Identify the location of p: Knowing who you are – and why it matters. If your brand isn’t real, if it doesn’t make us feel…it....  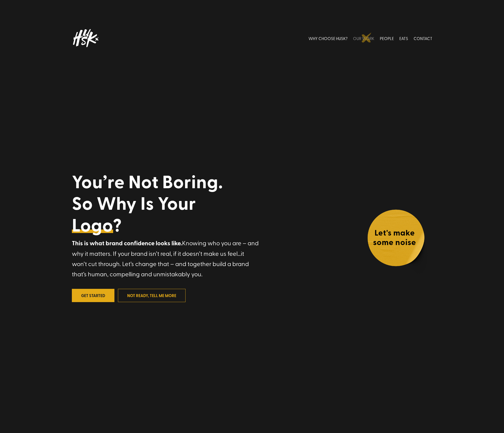
(166, 258).